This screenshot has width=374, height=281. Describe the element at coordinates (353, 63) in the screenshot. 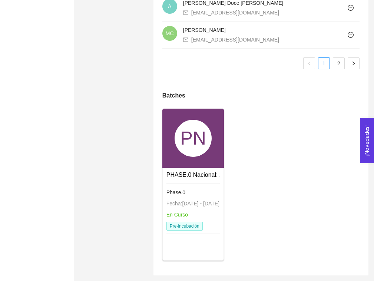

I see `button: right` at that location.